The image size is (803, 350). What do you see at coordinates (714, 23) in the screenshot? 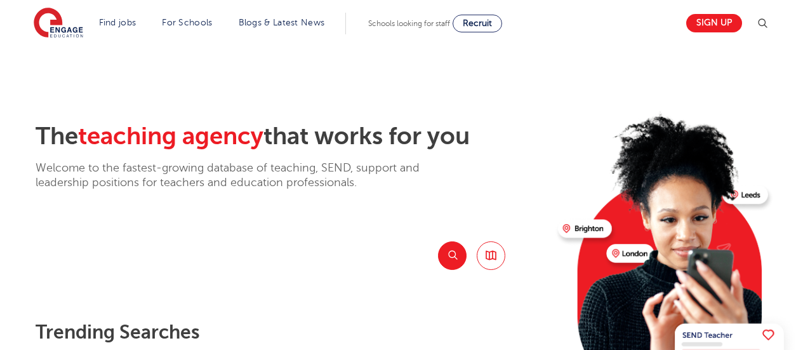
I see `a: Sign up` at bounding box center [714, 23].